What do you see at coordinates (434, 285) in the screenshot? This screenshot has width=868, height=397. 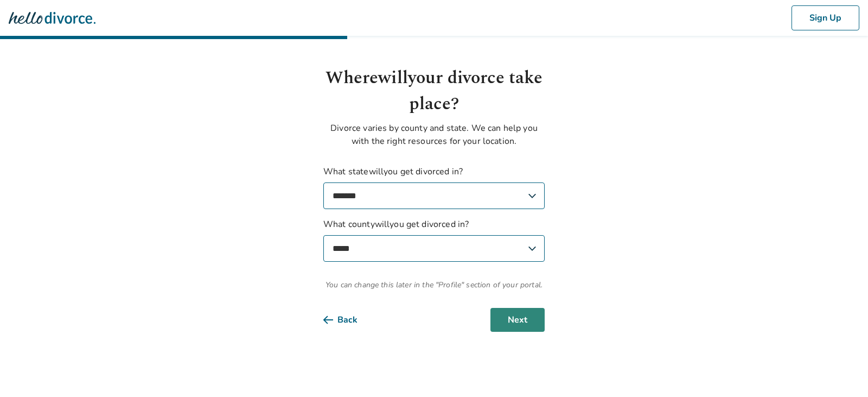 I see `span: You can change this later in the "Profile" section of your portal.` at bounding box center [434, 285].